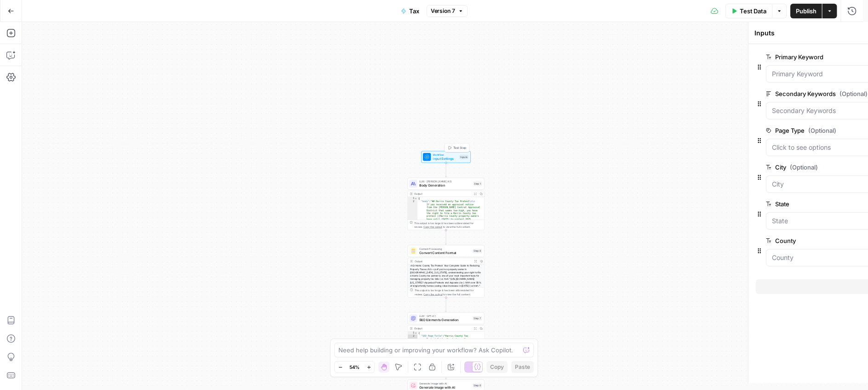 The width and height of the screenshot is (868, 390). Describe the element at coordinates (446, 237) in the screenshot. I see `g: Edge from step_1 to step_8` at that location.